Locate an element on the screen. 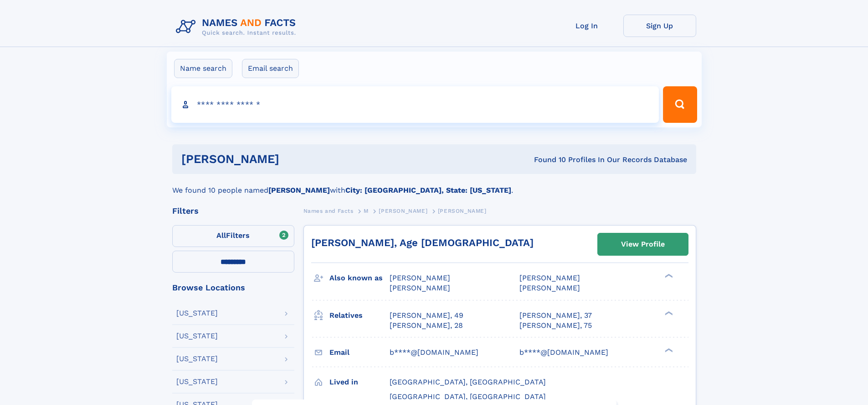 This screenshot has height=405, width=868. button: Search Button is located at coordinates (680, 104).